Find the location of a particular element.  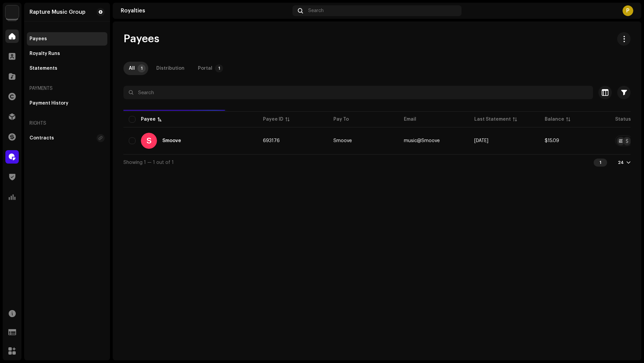

div: 24 is located at coordinates (621, 163).